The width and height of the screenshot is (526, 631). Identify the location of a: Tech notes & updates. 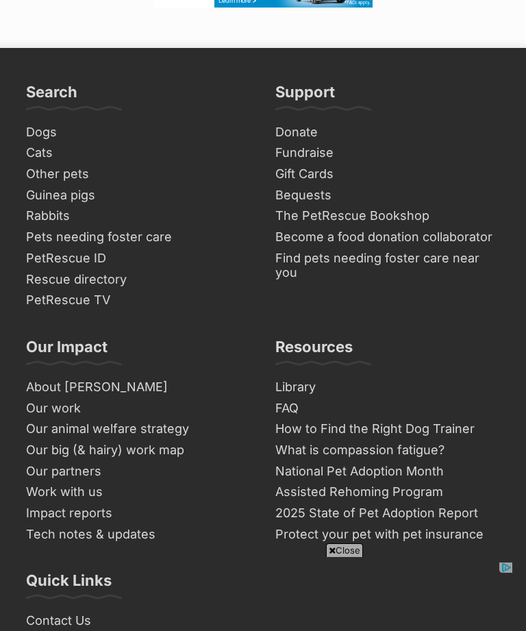
(138, 534).